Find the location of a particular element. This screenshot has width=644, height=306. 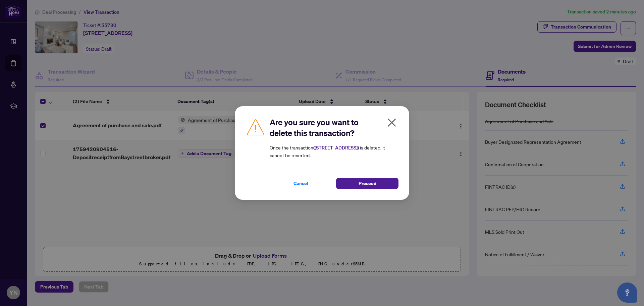

span: Proceed is located at coordinates (367, 183).